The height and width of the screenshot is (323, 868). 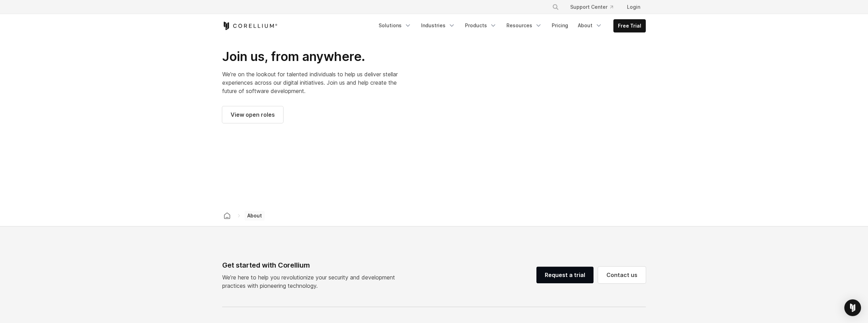 What do you see at coordinates (634, 7) in the screenshot?
I see `a: Login` at bounding box center [634, 7].